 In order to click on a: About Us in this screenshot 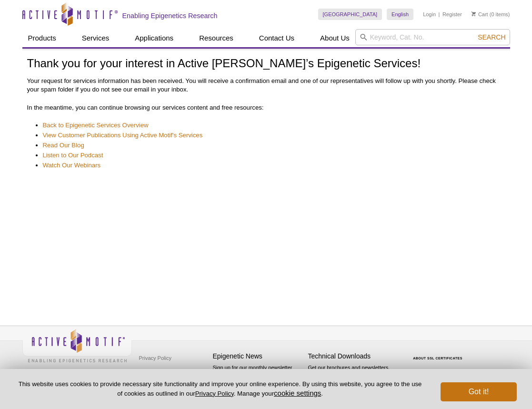, I will do `click(335, 38)`.